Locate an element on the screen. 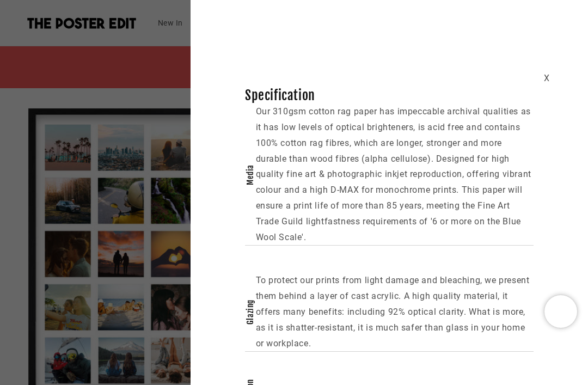  h2: Specification is located at coordinates (389, 95).